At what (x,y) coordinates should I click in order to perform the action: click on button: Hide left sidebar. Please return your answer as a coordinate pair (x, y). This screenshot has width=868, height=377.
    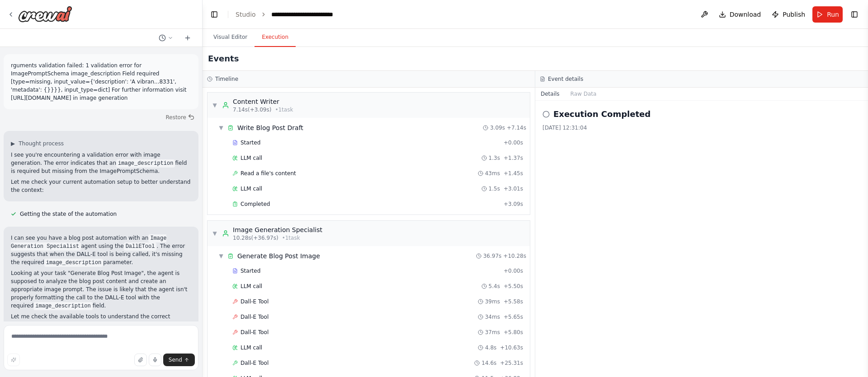
    Looking at the image, I should click on (215, 15).